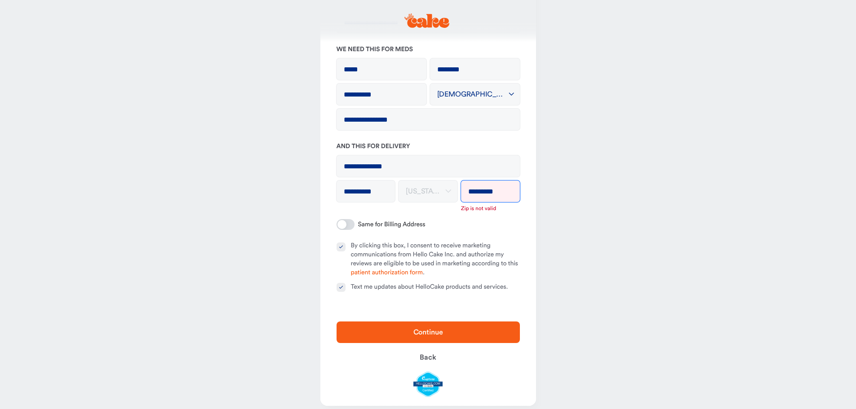 The width and height of the screenshot is (856, 409). I want to click on img: legit-script-certified.png, so click(428, 385).